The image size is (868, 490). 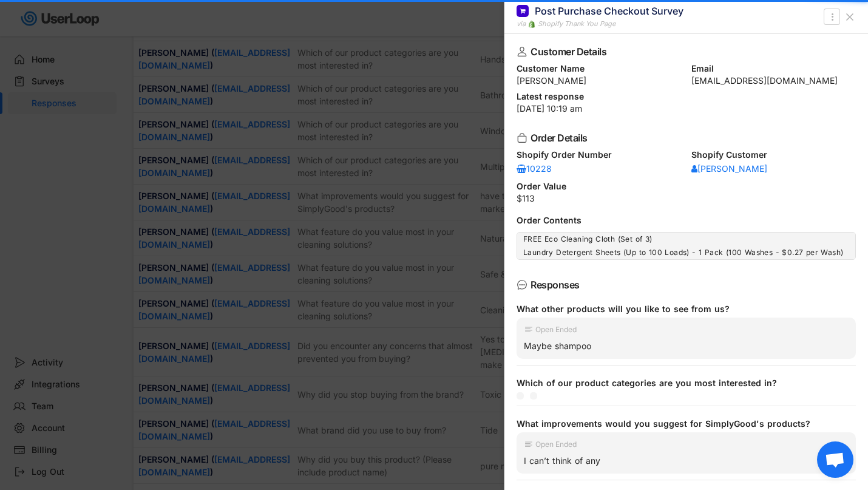 What do you see at coordinates (686, 252) in the screenshot?
I see `div: Laundry Detergent Sheets (Up to 100 Loads) - 1 Pack (100 Washes - $0.27 per Wash)` at bounding box center [686, 252].